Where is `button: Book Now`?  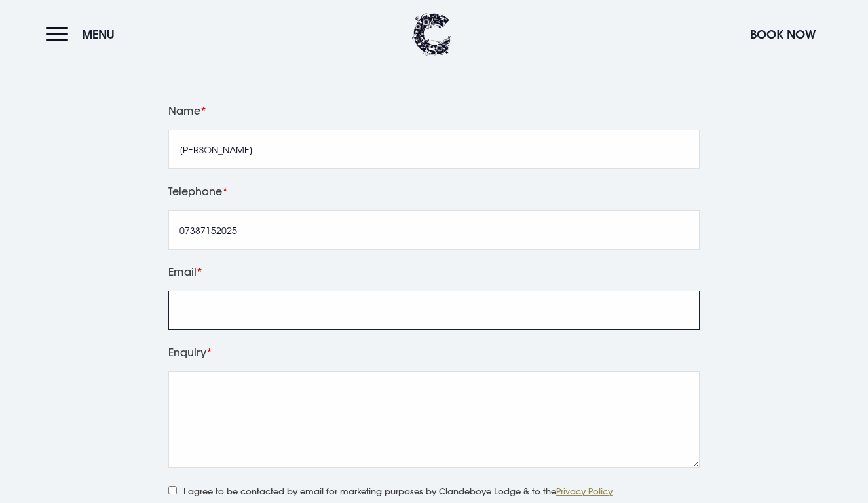 button: Book Now is located at coordinates (783, 34).